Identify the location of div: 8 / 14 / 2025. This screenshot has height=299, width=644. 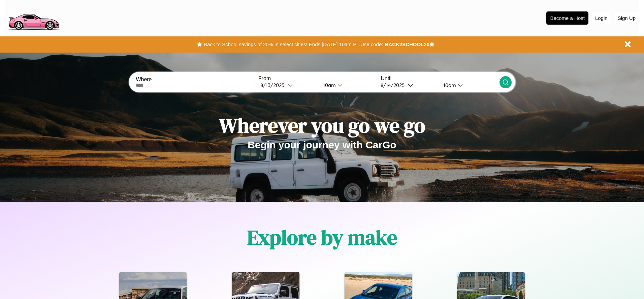
(394, 85).